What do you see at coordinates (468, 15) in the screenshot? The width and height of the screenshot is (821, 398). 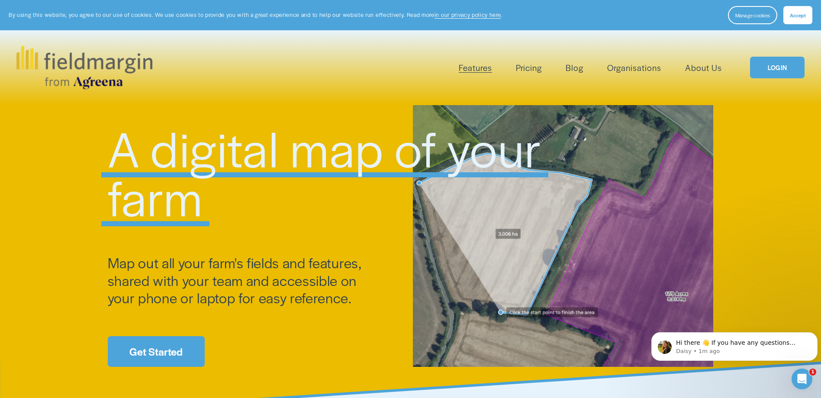 I see `a: in our privacy policy here` at bounding box center [468, 15].